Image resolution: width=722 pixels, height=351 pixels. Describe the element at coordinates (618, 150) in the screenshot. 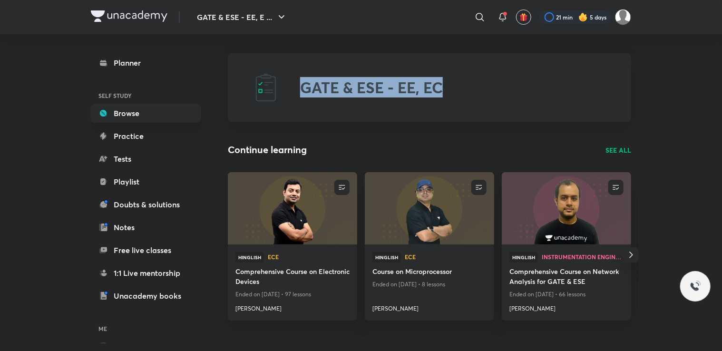

I see `p: SEE ALL` at that location.